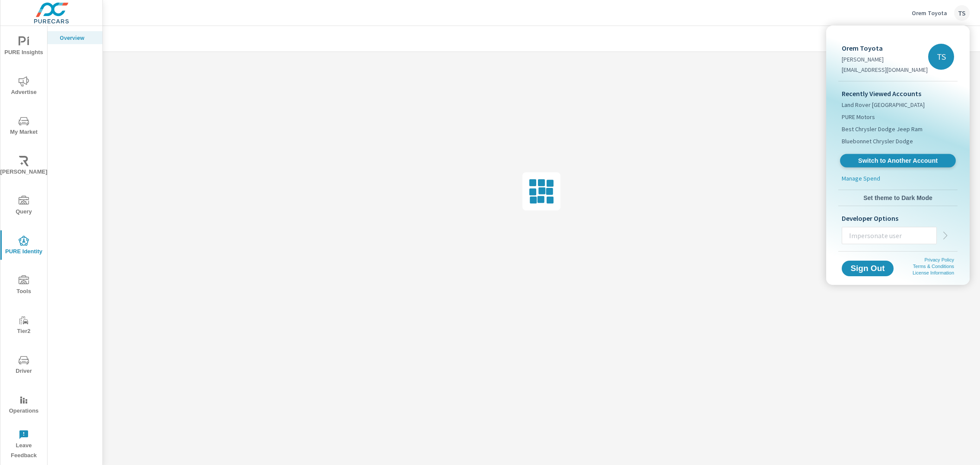  What do you see at coordinates (882, 129) in the screenshot?
I see `span: Best Chrysler Dodge Jeep Ram` at bounding box center [882, 129].